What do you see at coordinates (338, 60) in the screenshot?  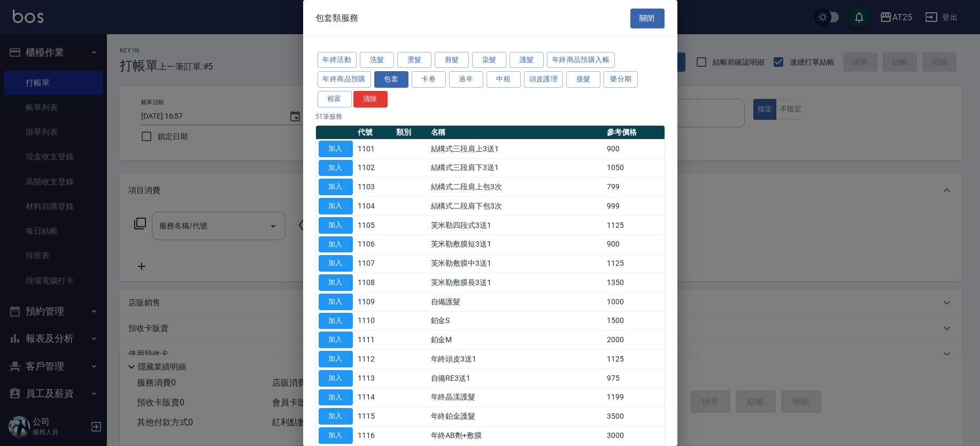 I see `button: 年終活動` at bounding box center [338, 60].